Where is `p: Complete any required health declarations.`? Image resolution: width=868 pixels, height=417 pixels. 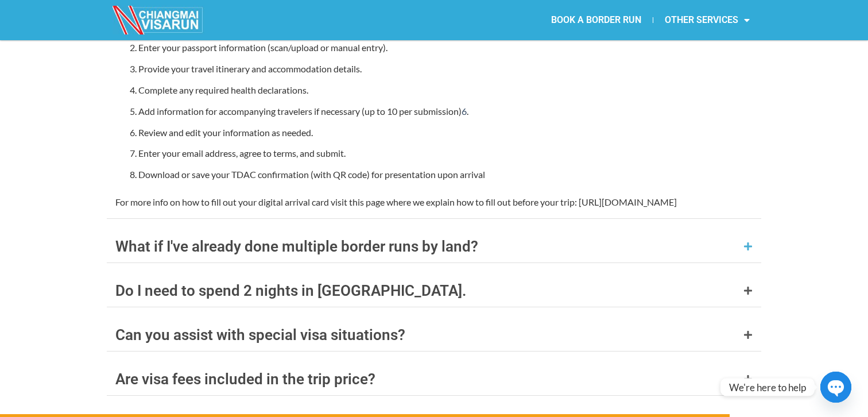 p: Complete any required health declarations. is located at coordinates (446, 90).